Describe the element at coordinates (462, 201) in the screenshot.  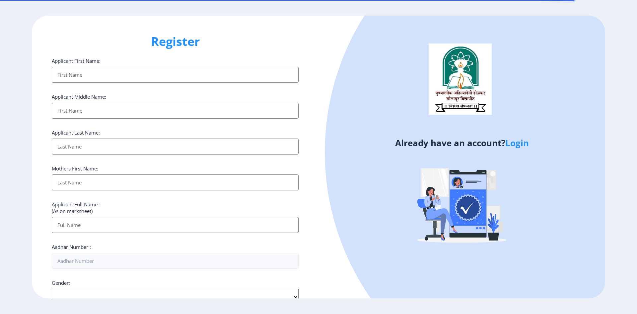
I see `img: Verified-rafiki.svg` at that location.